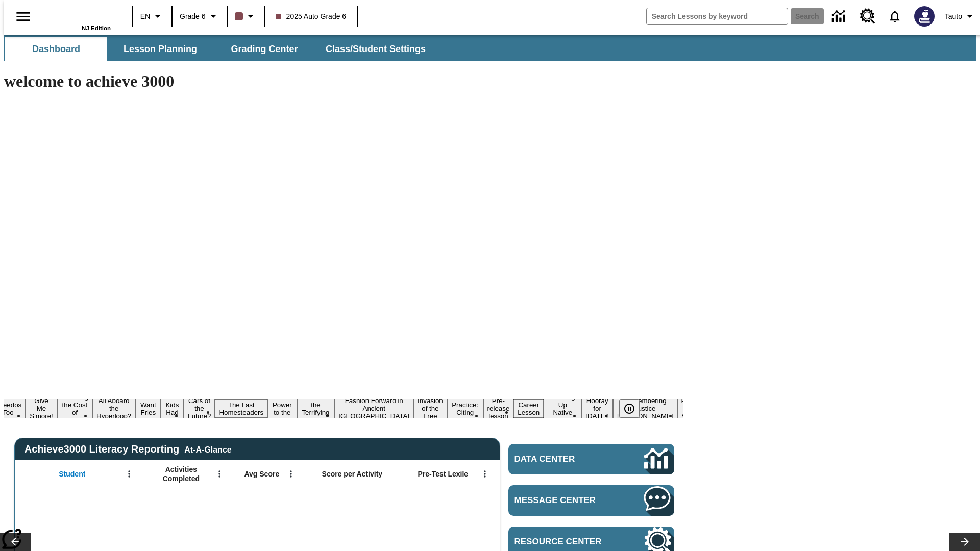 The image size is (980, 551). What do you see at coordinates (629, 409) in the screenshot?
I see `button: Pause` at bounding box center [629, 409].